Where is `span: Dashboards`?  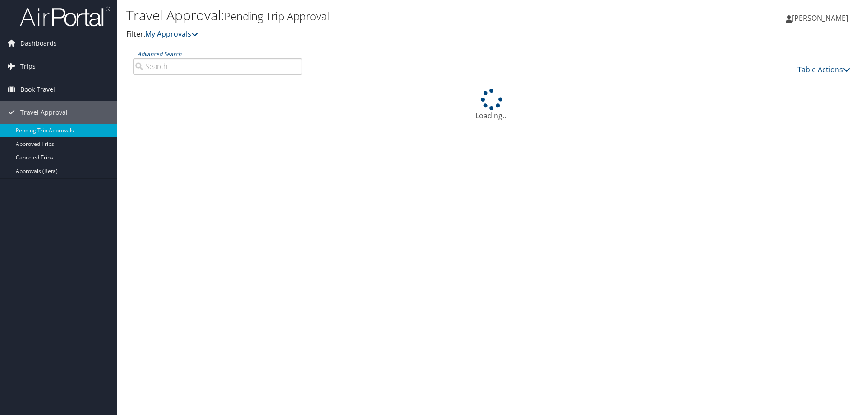
span: Dashboards is located at coordinates (38, 43).